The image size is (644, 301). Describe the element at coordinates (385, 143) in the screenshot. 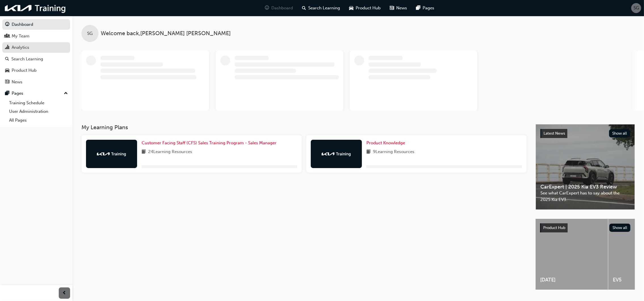

I see `span: Product Knowledge` at that location.